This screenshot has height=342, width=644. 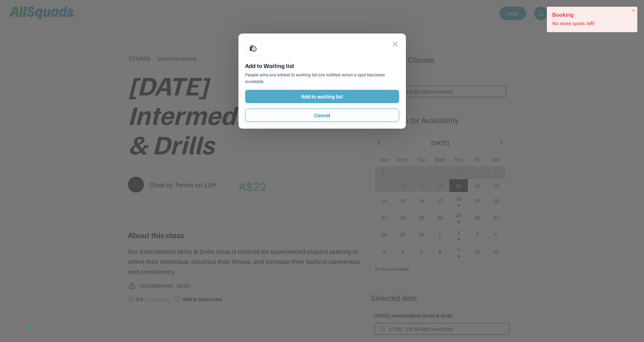 I want to click on button: close, so click(x=395, y=44).